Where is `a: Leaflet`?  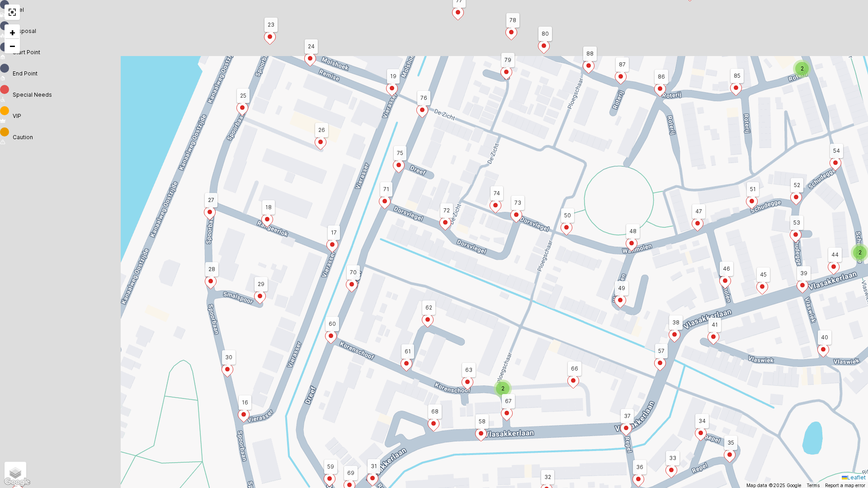 a: Leaflet is located at coordinates (854, 478).